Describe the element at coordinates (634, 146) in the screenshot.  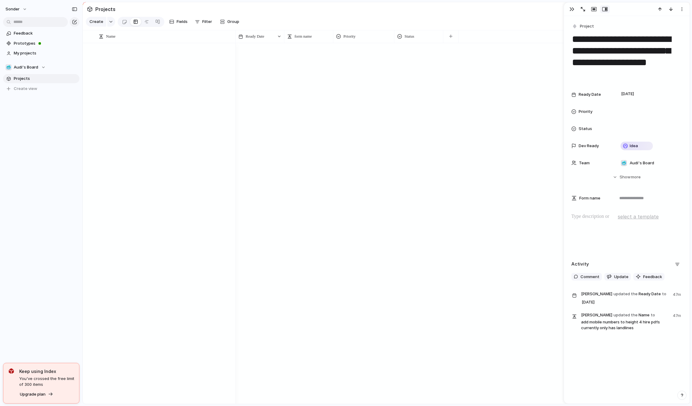
I see `span: Idea` at that location.